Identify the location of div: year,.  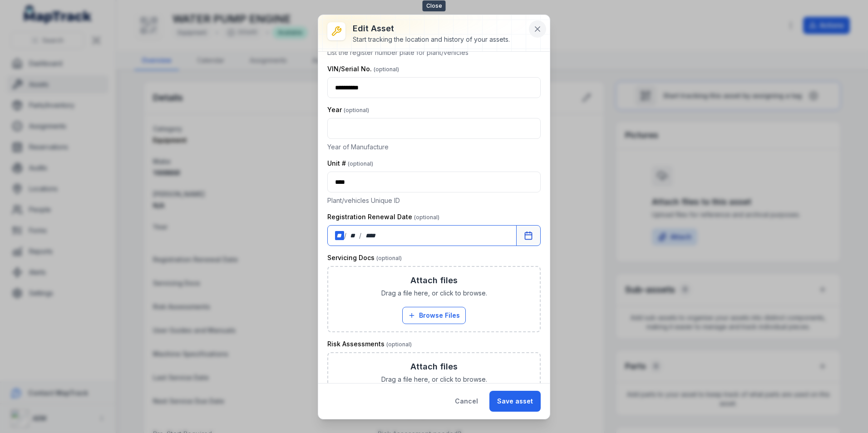
(370, 236).